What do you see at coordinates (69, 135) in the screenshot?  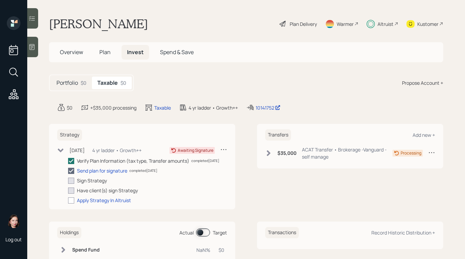 I see `h6: Strategy` at bounding box center [69, 135].